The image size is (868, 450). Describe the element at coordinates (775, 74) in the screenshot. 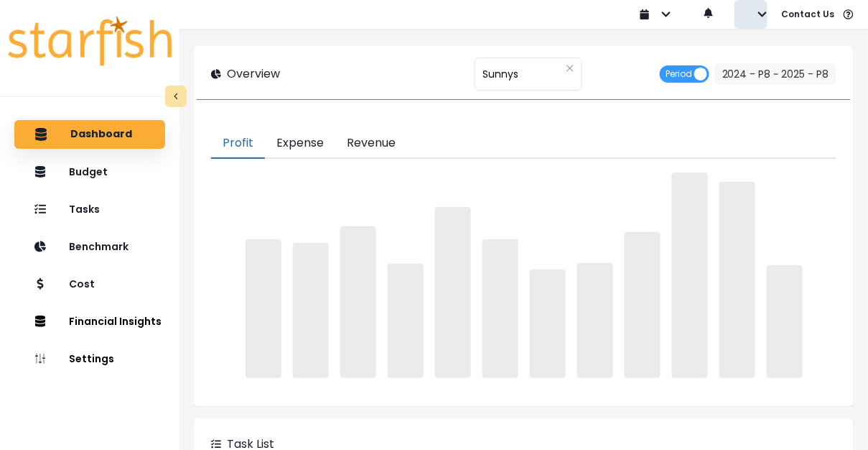

I see `button: 2024 - P8 ~ 2025 - P8` at that location.